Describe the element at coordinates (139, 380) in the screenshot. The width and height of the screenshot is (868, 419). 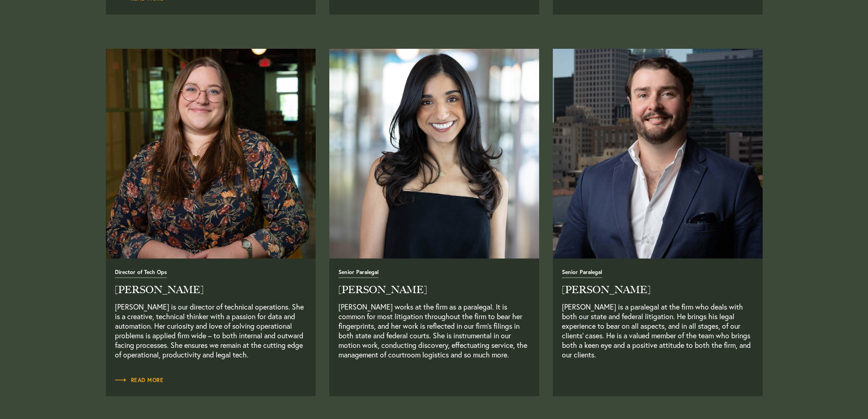
I see `span: Read More` at that location.